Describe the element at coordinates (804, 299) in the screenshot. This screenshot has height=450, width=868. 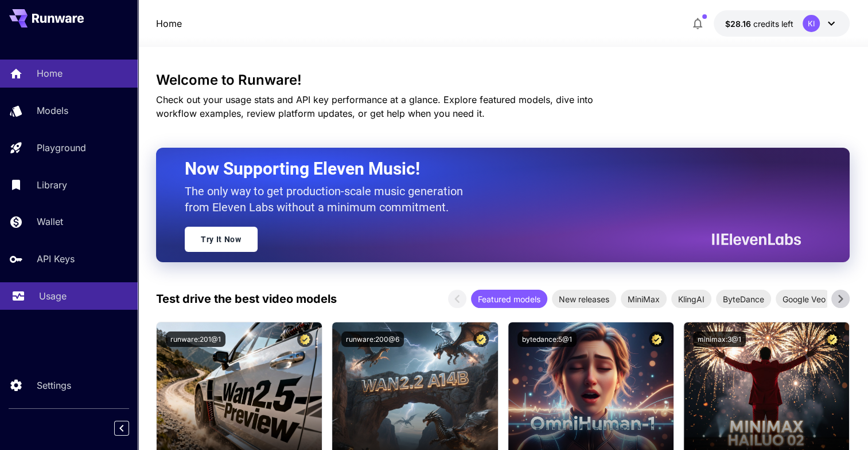
I see `div: Google Veo` at that location.